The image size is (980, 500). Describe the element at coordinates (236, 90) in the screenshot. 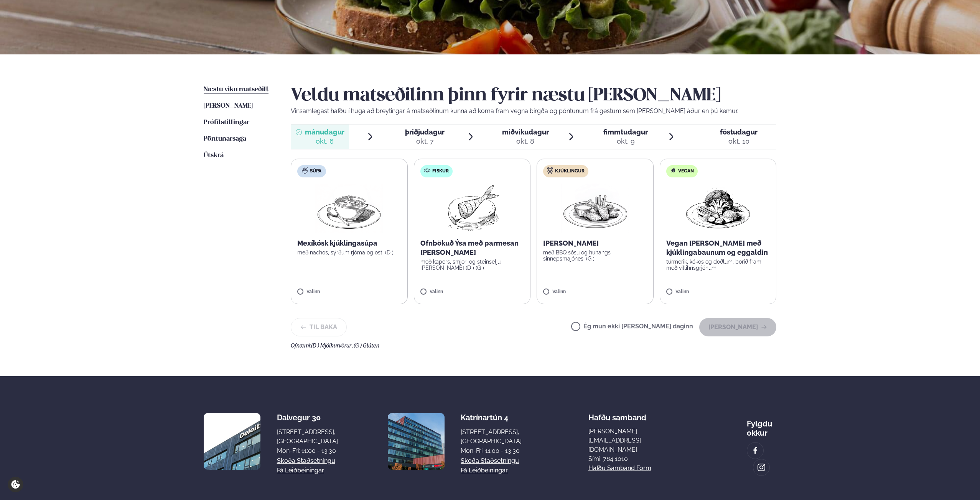

I see `span: Næstu viku matseðill` at that location.